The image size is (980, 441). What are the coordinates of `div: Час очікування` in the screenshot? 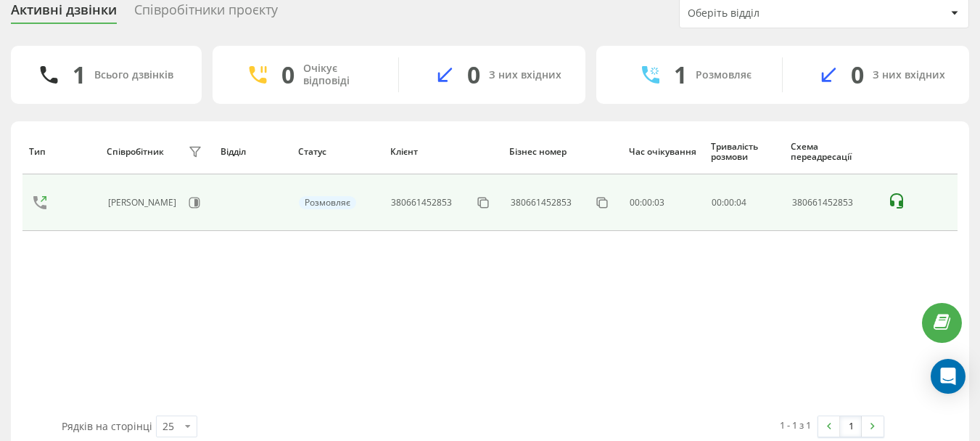 It's located at (663, 152).